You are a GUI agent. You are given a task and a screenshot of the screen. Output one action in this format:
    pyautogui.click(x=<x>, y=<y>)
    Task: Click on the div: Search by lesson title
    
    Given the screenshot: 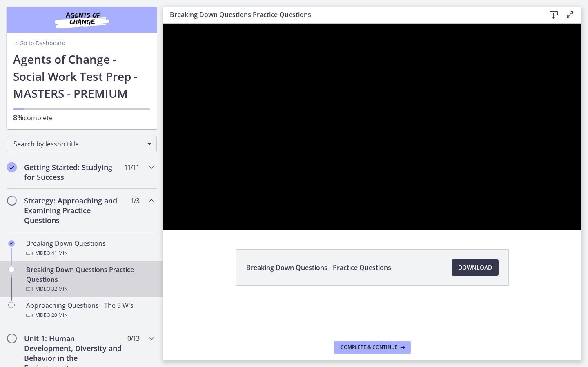 What is the action you would take?
    pyautogui.click(x=82, y=144)
    